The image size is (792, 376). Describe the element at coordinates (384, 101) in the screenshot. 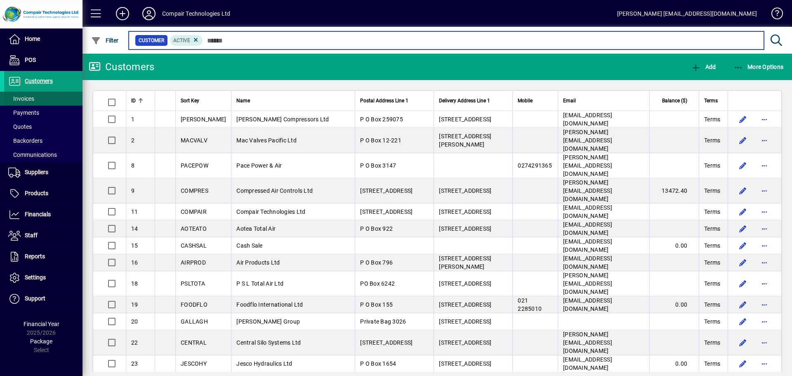

I see `span: Postal Address Line 1` at that location.